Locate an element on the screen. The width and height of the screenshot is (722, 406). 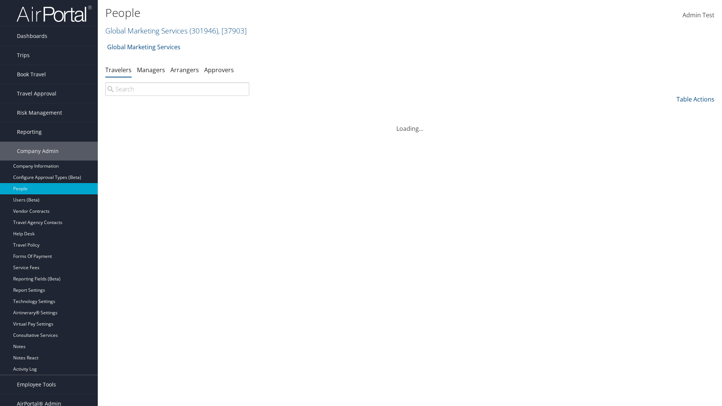
span: Risk Management is located at coordinates (39, 113).